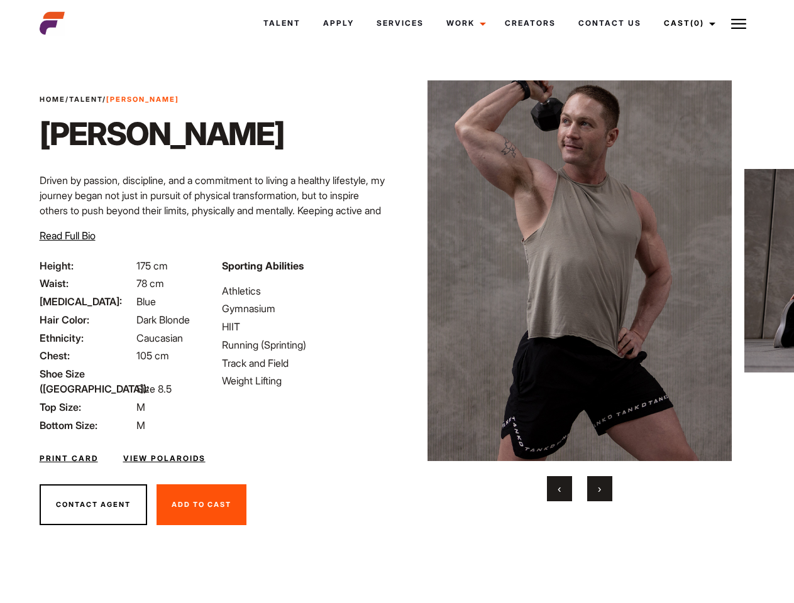  Describe the element at coordinates (67, 236) in the screenshot. I see `button: Read Full Bio` at that location.